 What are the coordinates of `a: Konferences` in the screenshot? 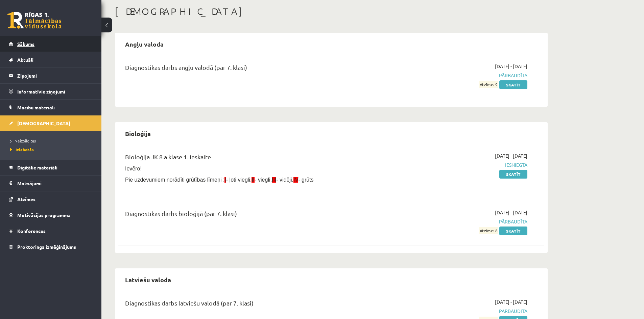 It's located at (51, 231).